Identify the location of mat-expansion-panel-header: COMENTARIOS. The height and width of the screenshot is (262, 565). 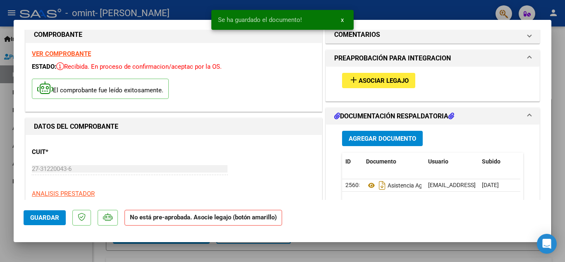
(433, 35).